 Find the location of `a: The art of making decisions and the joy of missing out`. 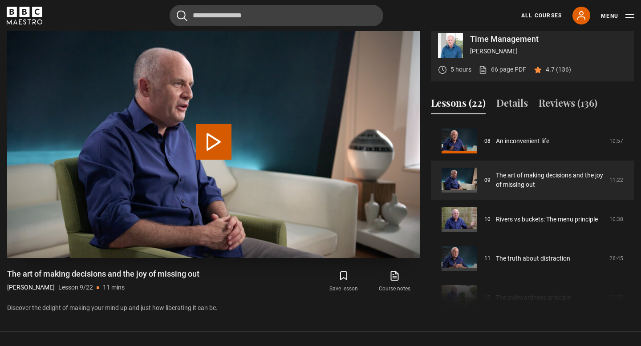

a: The art of making decisions and the joy of missing out is located at coordinates (549, 180).